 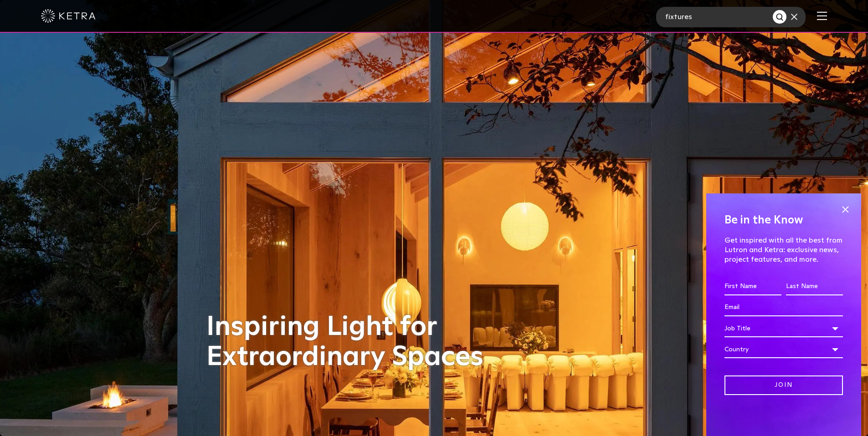 What do you see at coordinates (780, 17) in the screenshot?
I see `button: Search` at bounding box center [780, 17].